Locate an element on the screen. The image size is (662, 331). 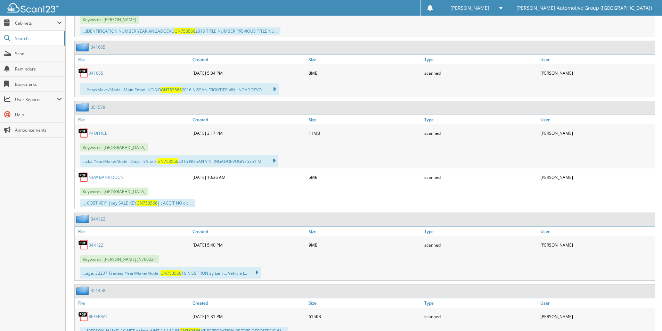
div: 615KB is located at coordinates (365, 317).